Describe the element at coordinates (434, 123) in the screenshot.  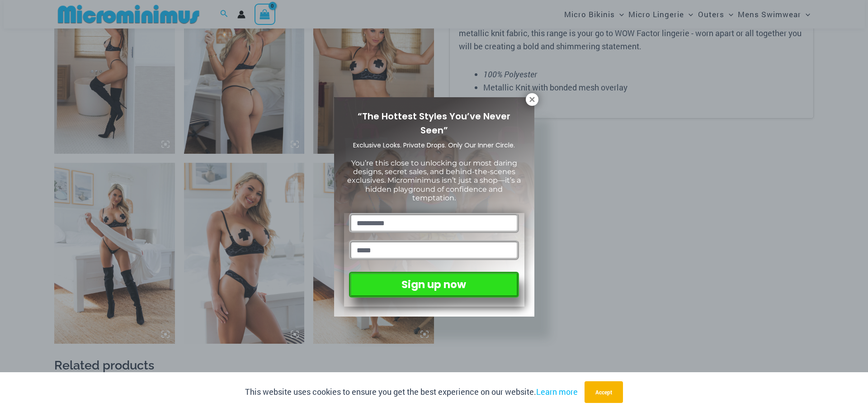
I see `span: “The Hottest Styles You’ve Never Seen”` at that location.